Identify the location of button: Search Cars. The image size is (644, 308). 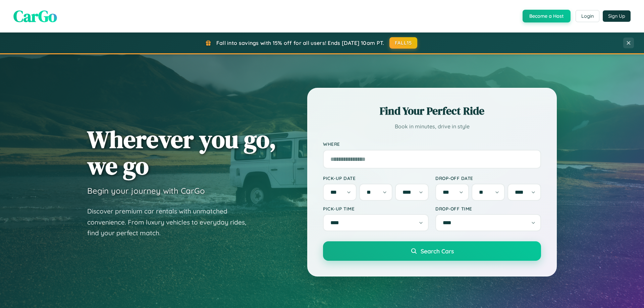
(432, 251).